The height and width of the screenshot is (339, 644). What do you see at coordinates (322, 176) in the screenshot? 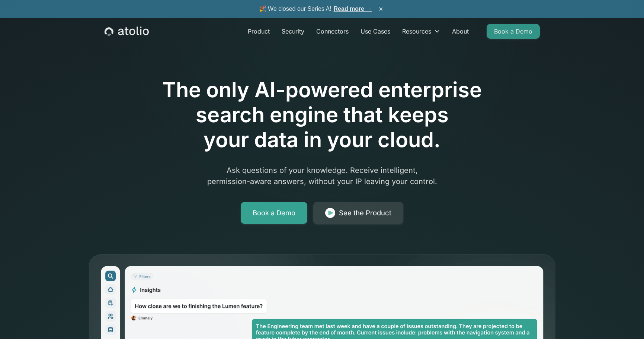
I see `p: Ask questions of your knowledge. Receive intelligent, permission-aware answers, without your IP l...` at bounding box center [322, 176].